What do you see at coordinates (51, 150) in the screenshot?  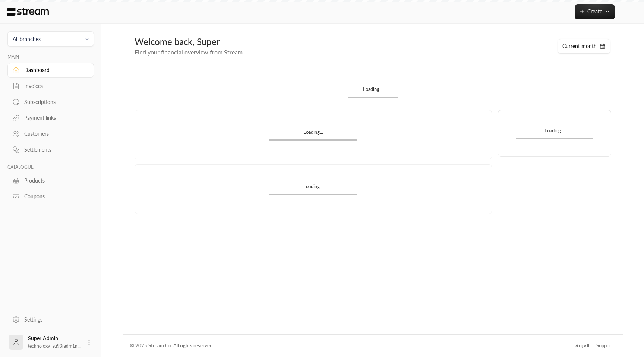 I see `a: Settlements` at bounding box center [51, 150].